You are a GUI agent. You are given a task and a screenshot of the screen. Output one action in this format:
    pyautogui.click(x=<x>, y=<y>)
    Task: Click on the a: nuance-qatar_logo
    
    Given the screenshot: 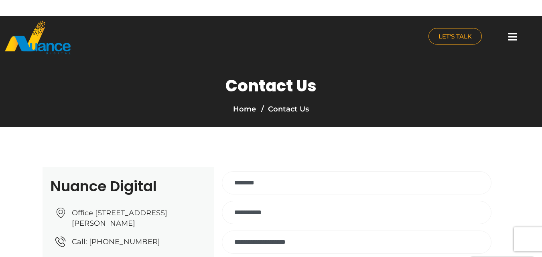 What is the action you would take?
    pyautogui.click(x=136, y=37)
    